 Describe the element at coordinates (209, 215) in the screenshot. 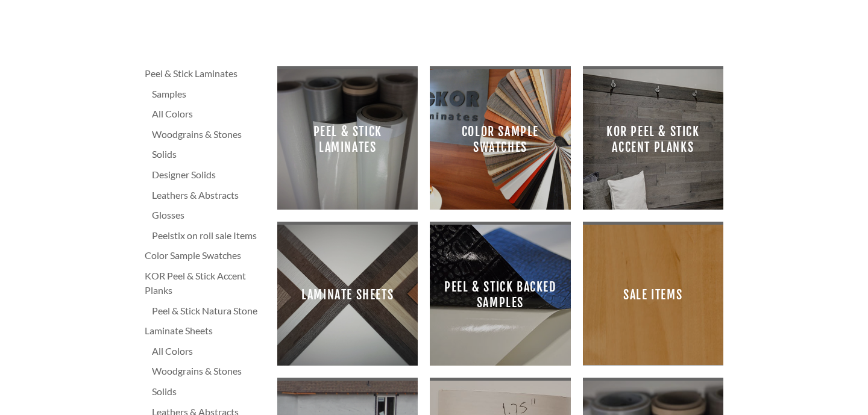

I see `div: Glosses` at that location.